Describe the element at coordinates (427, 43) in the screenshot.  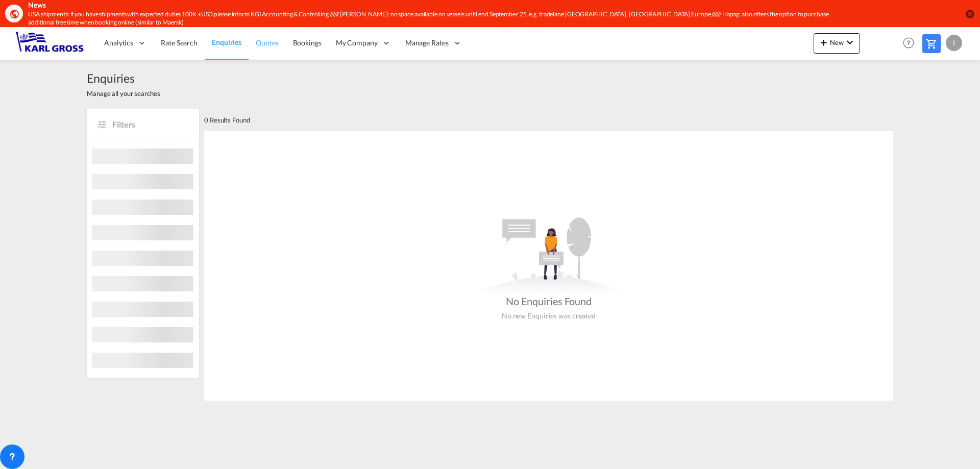
I see `span: Manage Rates` at that location.